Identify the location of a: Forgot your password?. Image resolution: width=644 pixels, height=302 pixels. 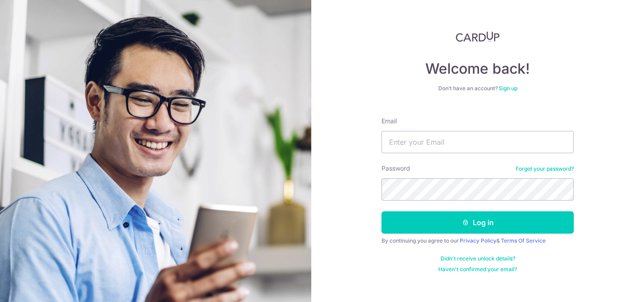
(544, 169).